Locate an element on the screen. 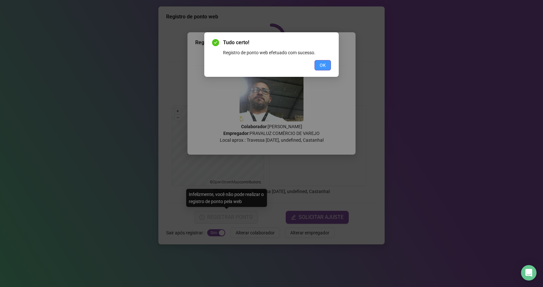 The height and width of the screenshot is (287, 543). span: OK is located at coordinates (323, 65).